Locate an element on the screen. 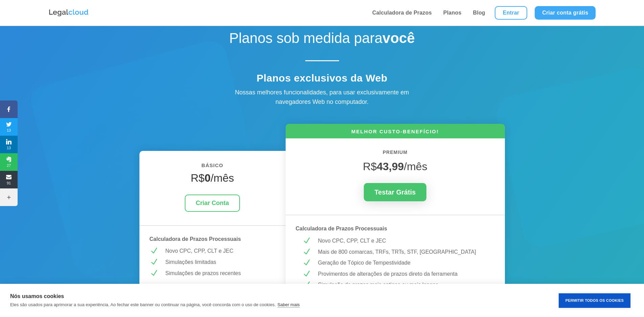 The width and height of the screenshot is (644, 317). img: Logo da Legalcloud is located at coordinates (69, 13).